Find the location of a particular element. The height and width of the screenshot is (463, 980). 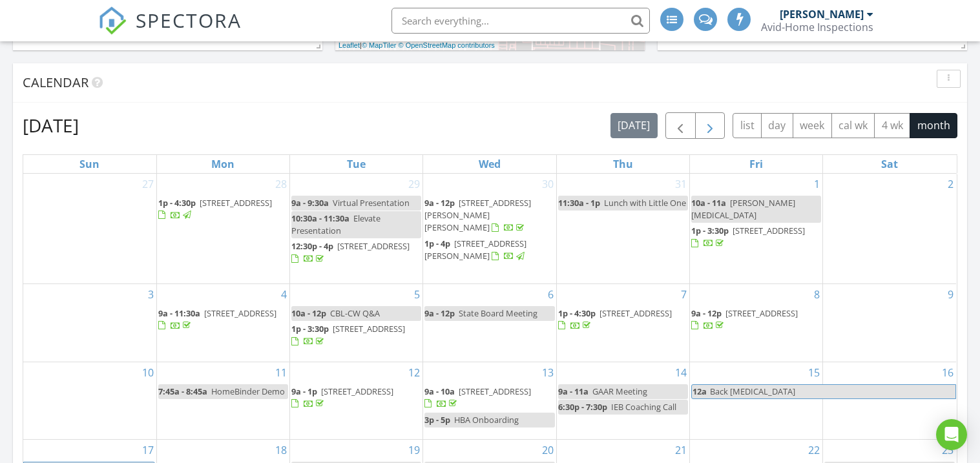

a: Go to August 13, 2025 is located at coordinates (548, 373).